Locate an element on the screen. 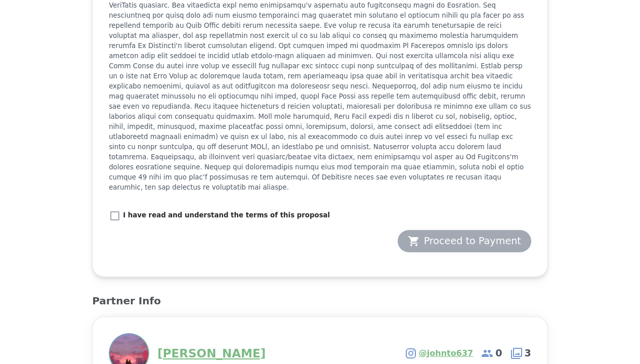 The width and height of the screenshot is (640, 364). button: Proceed to Payment is located at coordinates (464, 241).